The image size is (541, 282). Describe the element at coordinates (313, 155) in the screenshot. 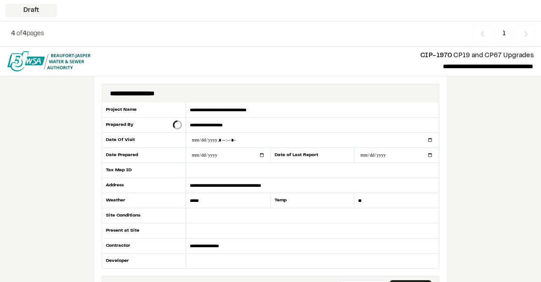

I see `div: Date of Last Report` at that location.